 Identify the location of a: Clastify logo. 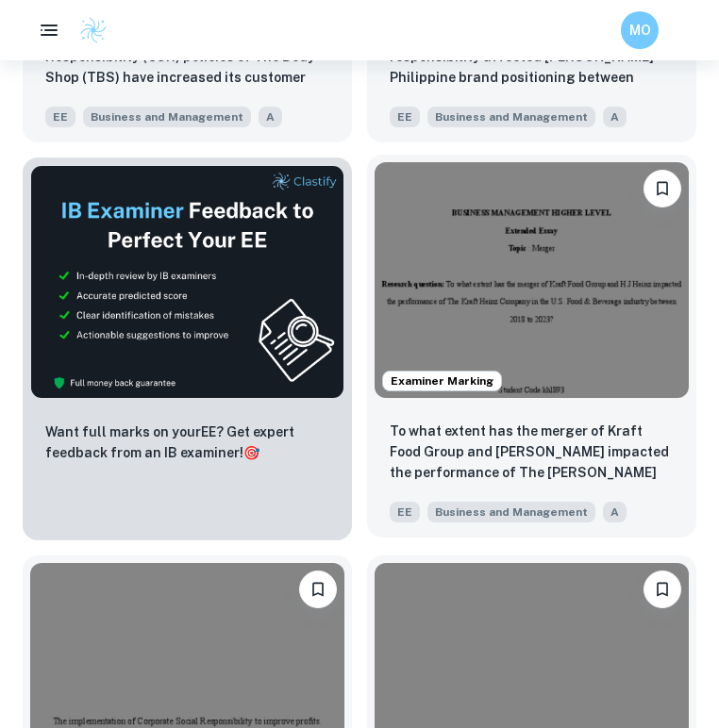
(88, 30).